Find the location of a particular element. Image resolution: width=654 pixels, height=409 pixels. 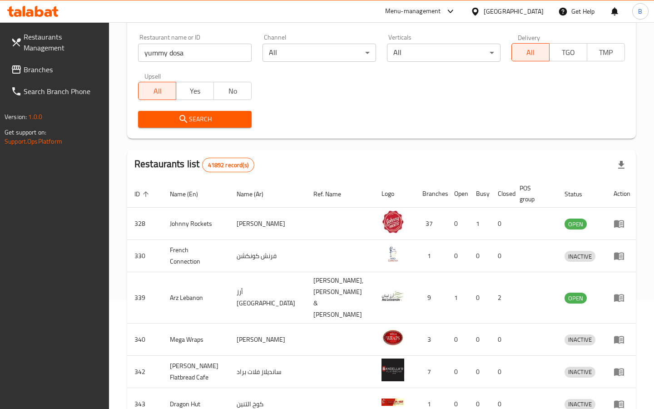

label: Upsell is located at coordinates (153, 76).